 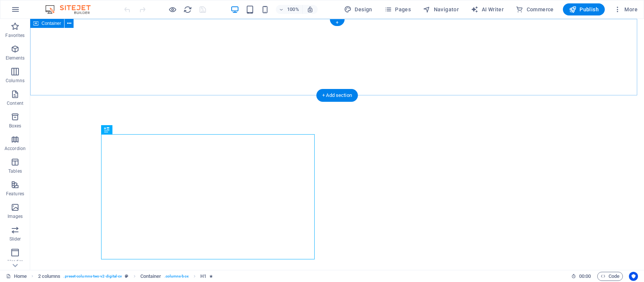 What do you see at coordinates (358, 9) in the screenshot?
I see `div: Design (Ctrl+Alt+Y)` at bounding box center [358, 9].